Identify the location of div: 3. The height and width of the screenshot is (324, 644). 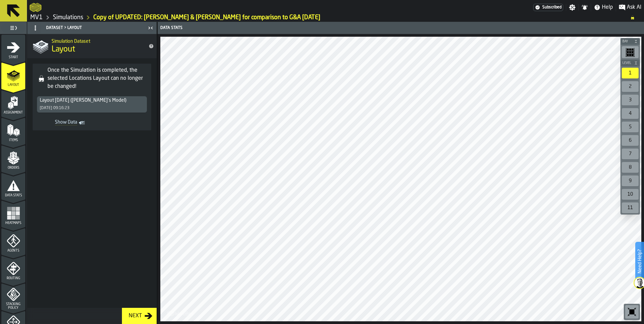
(631, 100).